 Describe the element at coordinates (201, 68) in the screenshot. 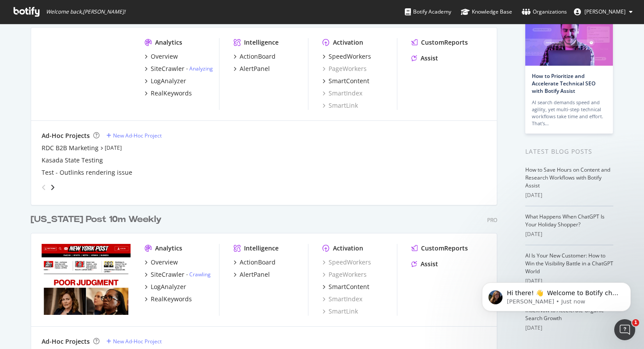

I see `a: Analyzing` at that location.